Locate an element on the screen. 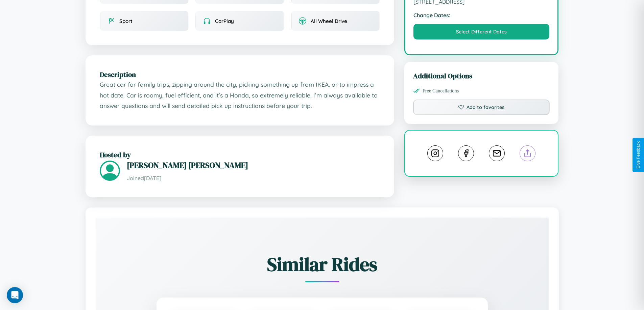 The height and width of the screenshot is (310, 644). span: All Wheel Drive is located at coordinates (329, 21).